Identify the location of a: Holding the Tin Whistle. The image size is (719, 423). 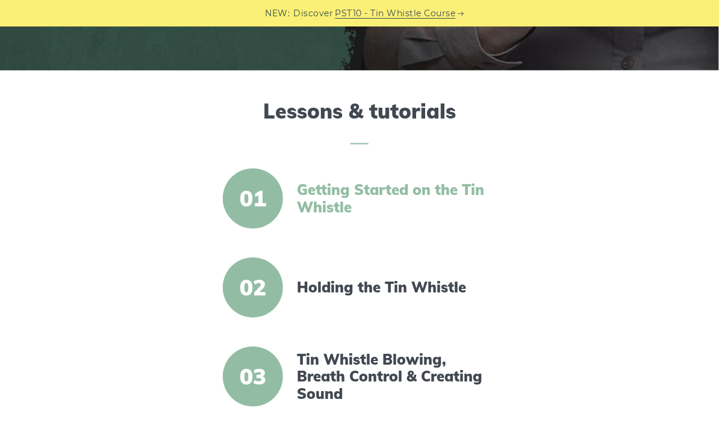
(398, 287).